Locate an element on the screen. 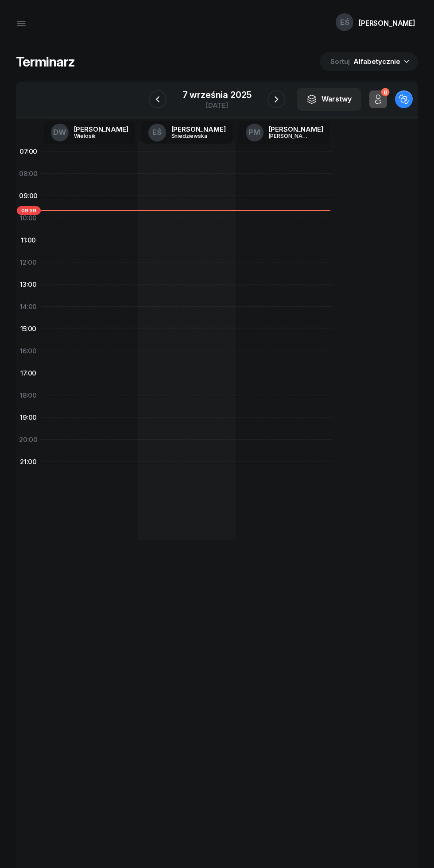 Image resolution: width=434 pixels, height=868 pixels. div: 0 is located at coordinates (385, 92).